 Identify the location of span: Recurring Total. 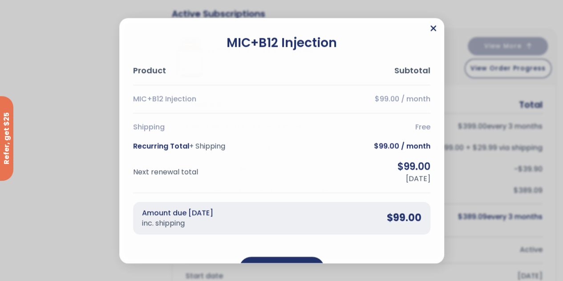
(179, 146).